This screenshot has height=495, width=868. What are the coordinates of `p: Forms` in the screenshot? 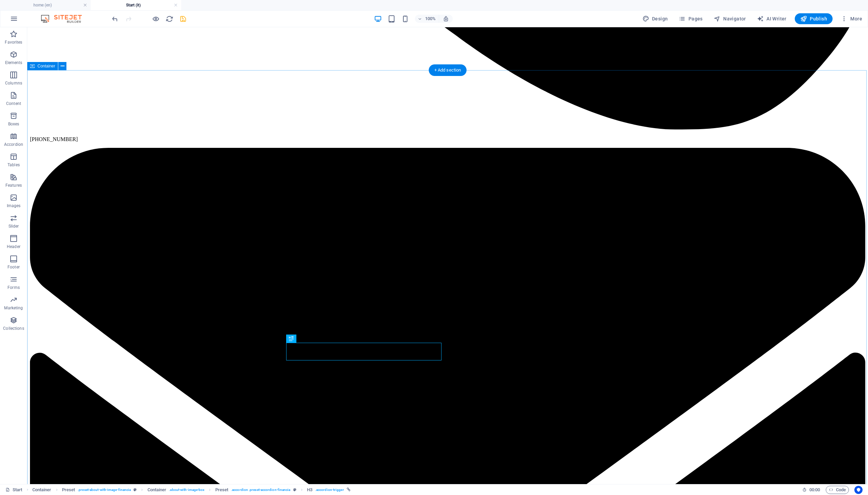 It's located at (14, 288).